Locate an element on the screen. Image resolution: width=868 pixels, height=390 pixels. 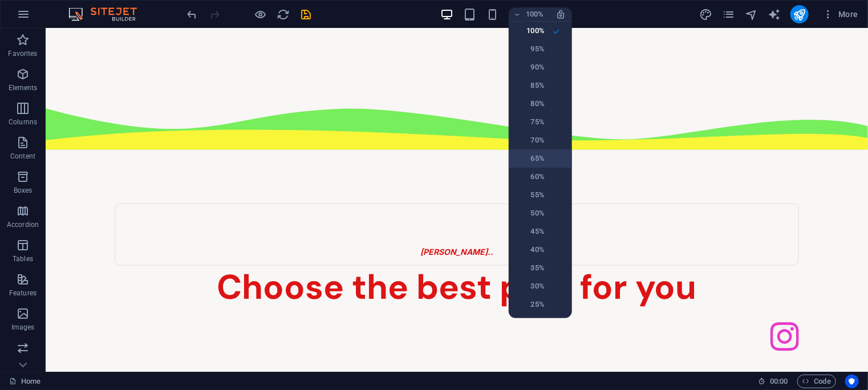
h6: 60% is located at coordinates (530, 176).